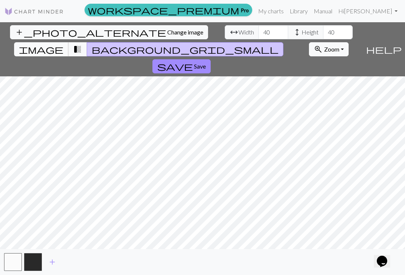 Image resolution: width=405 pixels, height=275 pixels. Describe the element at coordinates (310, 32) in the screenshot. I see `span: Height` at that location.